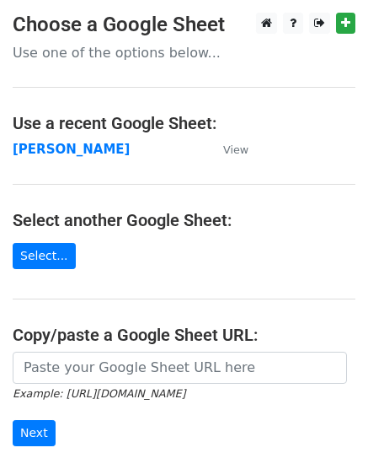 This screenshot has width=368, height=453. I want to click on h4: Use a recent Google Sheet:, so click(184, 123).